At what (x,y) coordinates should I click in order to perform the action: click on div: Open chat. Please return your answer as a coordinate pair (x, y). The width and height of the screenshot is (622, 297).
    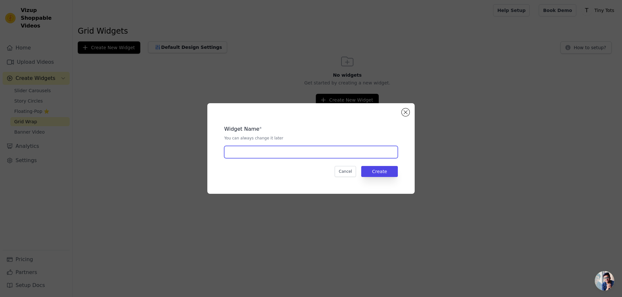
    Looking at the image, I should click on (604, 281).